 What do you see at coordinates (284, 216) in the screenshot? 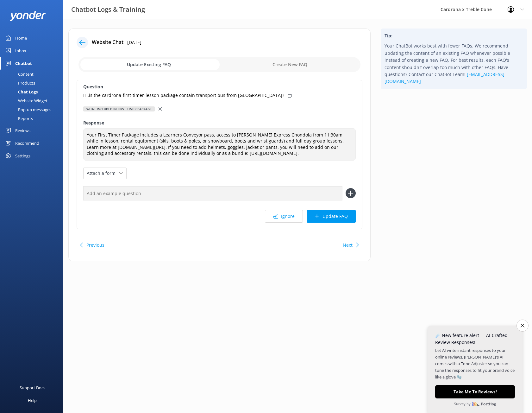
I see `button: Ignore` at bounding box center [284, 216].